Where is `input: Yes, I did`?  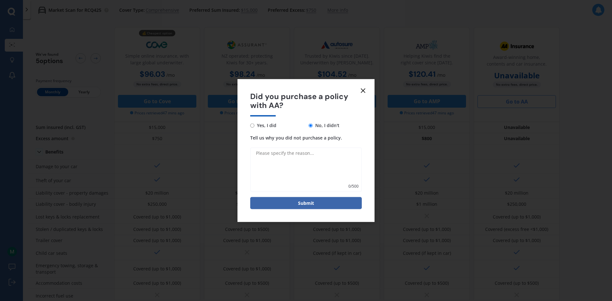
input: Yes, I did is located at coordinates (252, 125).